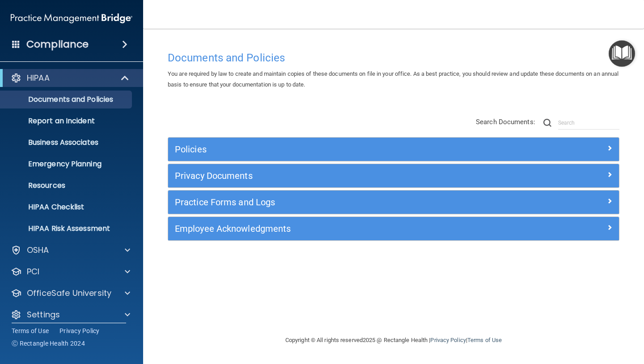 Image resolution: width=644 pixels, height=364 pixels. Describe the element at coordinates (67, 121) in the screenshot. I see `p: Report an Incident` at that location.